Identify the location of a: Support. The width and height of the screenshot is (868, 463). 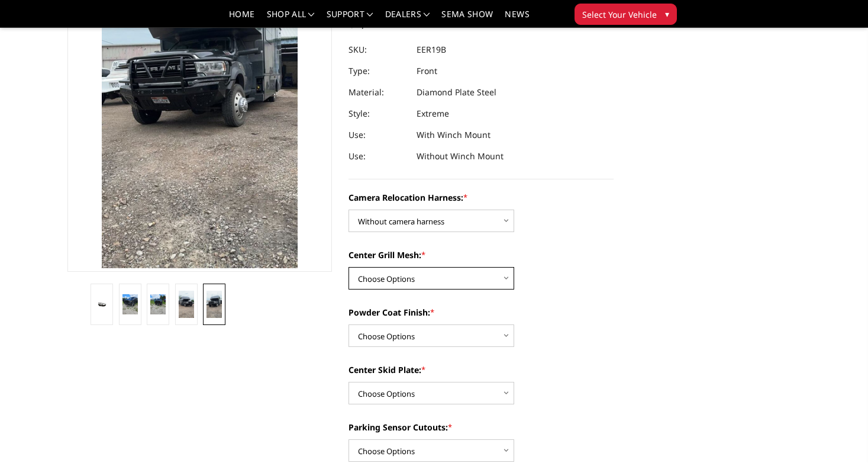
(350, 18).